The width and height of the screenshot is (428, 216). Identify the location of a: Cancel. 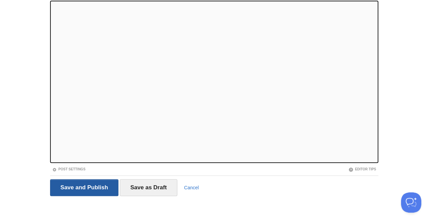
(191, 188).